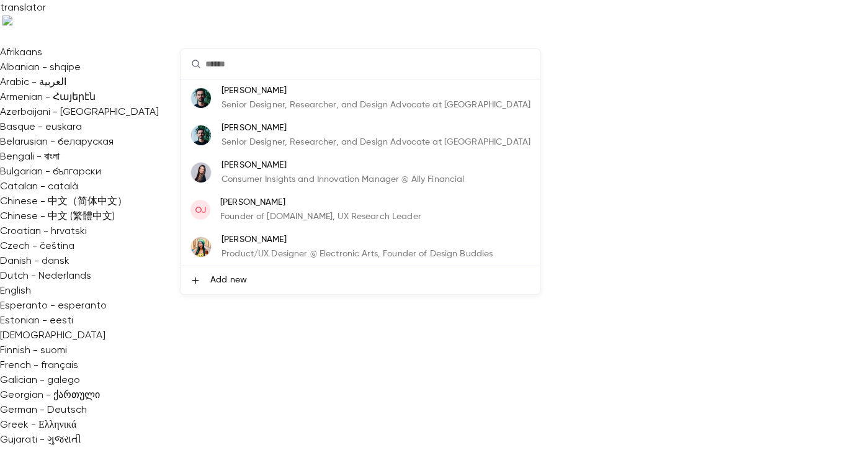  I want to click on span: Add new, so click(228, 280).